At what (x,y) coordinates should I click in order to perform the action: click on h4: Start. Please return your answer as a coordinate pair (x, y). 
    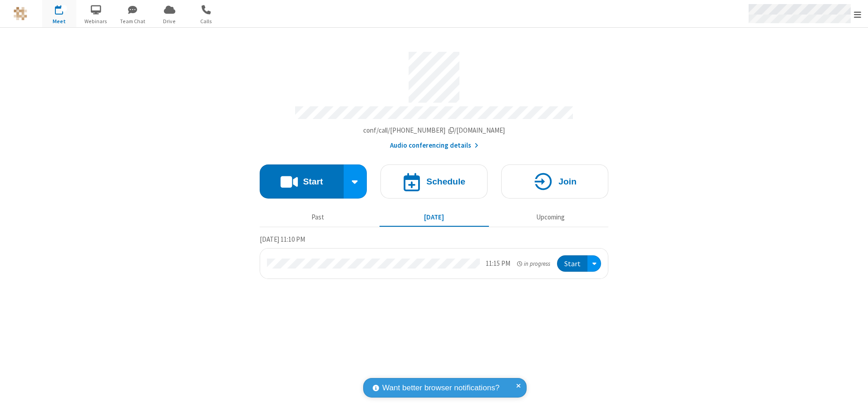
    Looking at the image, I should click on (313, 181).